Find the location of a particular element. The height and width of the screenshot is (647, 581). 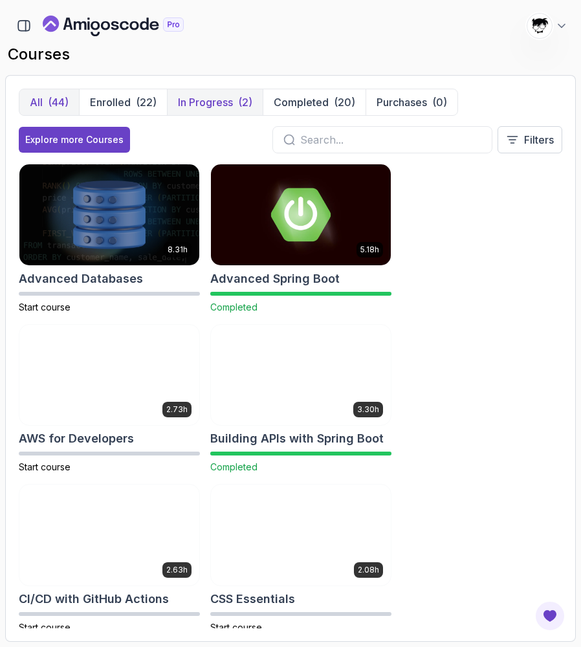

button: Enrolled(22) is located at coordinates (123, 102).